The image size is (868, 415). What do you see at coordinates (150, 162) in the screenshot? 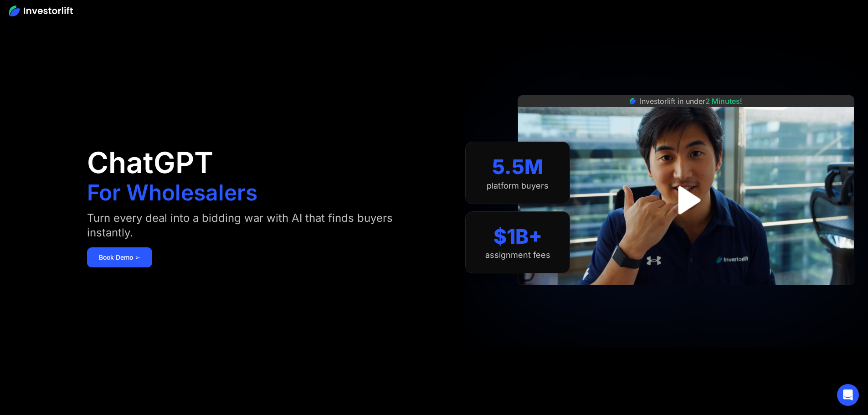
I see `h1: ChatGPT` at bounding box center [150, 162].